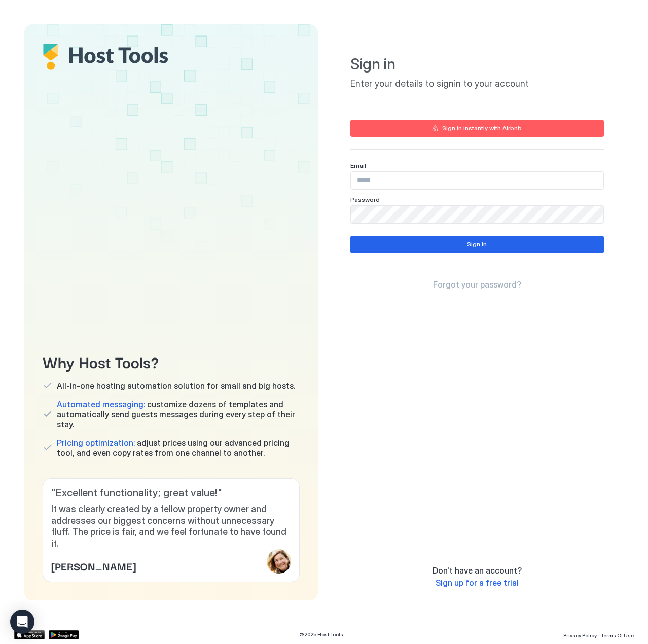  What do you see at coordinates (96, 443) in the screenshot?
I see `span: Pricing optimization:` at bounding box center [96, 443].